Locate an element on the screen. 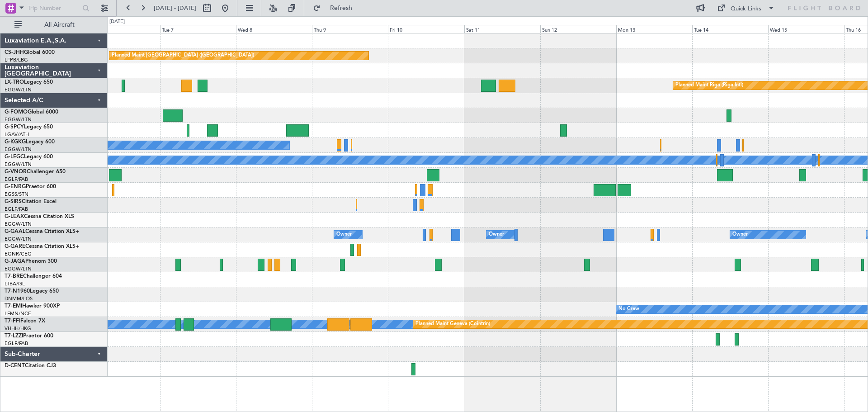 The image size is (868, 412). a: G-LEAXCessna Citation XLS is located at coordinates (39, 217).